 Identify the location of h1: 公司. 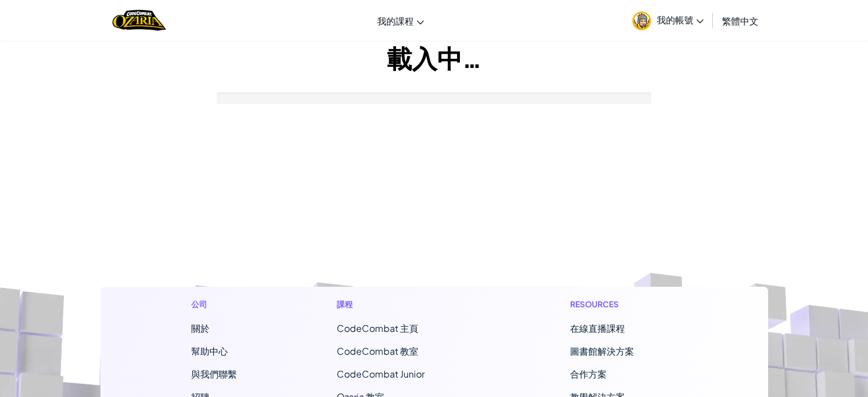
(214, 304).